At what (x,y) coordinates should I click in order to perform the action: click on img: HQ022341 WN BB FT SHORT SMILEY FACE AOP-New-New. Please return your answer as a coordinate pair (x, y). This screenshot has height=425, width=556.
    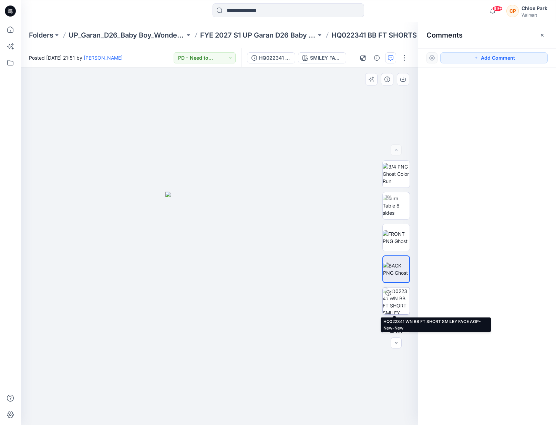
    Looking at the image, I should click on (396, 301).